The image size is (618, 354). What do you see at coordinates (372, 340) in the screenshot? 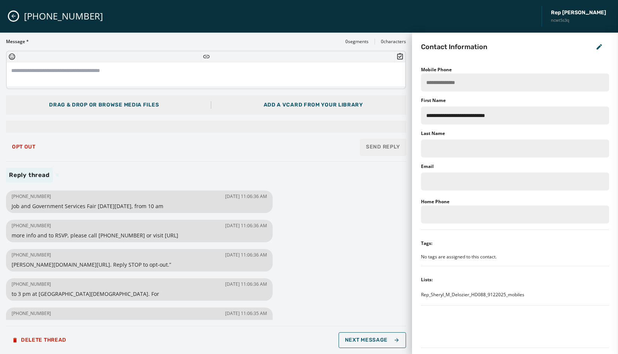
I see `button: Next Message` at bounding box center [372, 340].